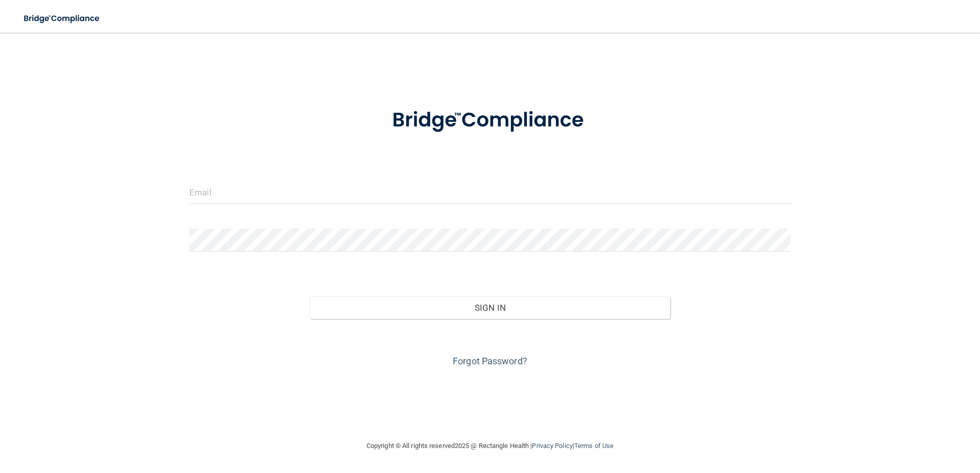 The width and height of the screenshot is (980, 473). What do you see at coordinates (490, 446) in the screenshot?
I see `div: Copyright © All rights reserved 2025 @ Rectangle Health | |` at bounding box center [490, 446].